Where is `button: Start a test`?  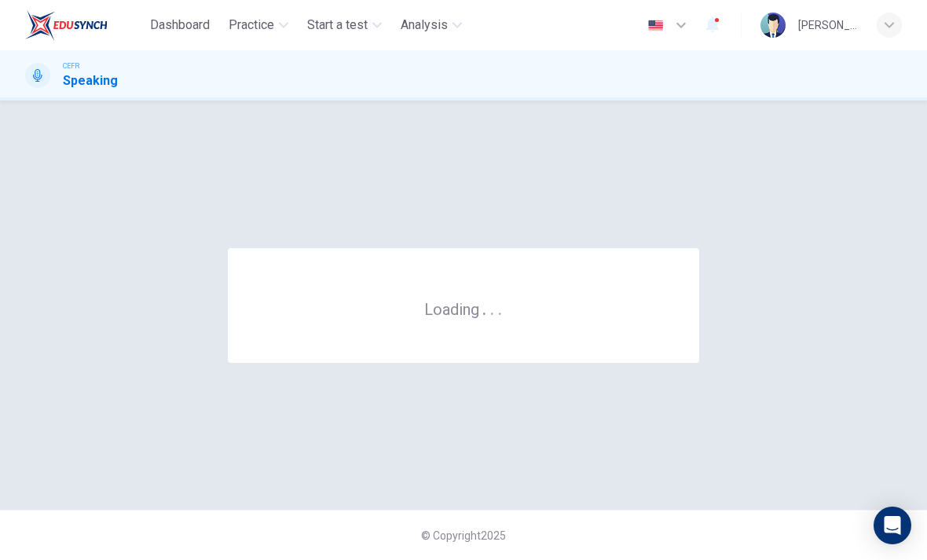
button: Start a test is located at coordinates (344, 25).